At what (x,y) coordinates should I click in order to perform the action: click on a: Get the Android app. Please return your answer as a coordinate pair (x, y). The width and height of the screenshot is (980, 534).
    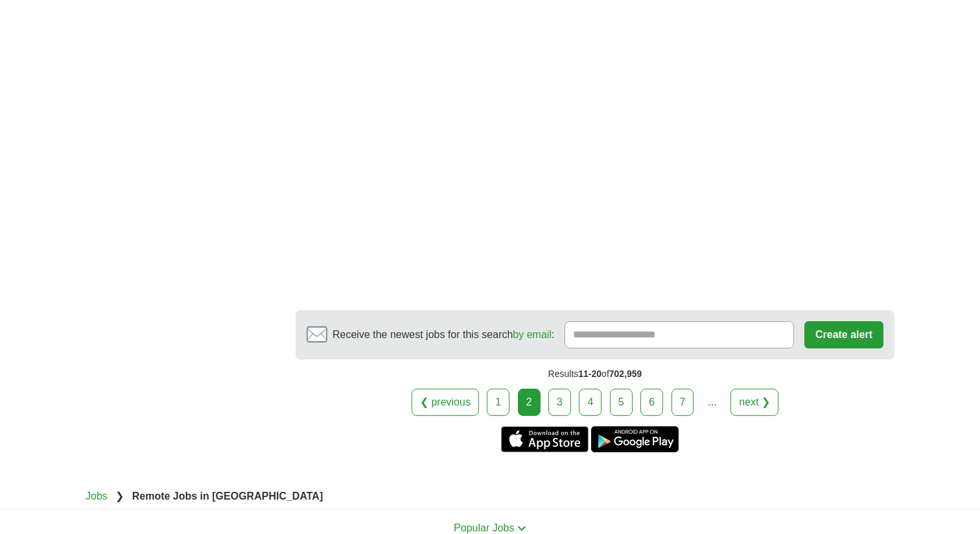
    Looking at the image, I should click on (634, 439).